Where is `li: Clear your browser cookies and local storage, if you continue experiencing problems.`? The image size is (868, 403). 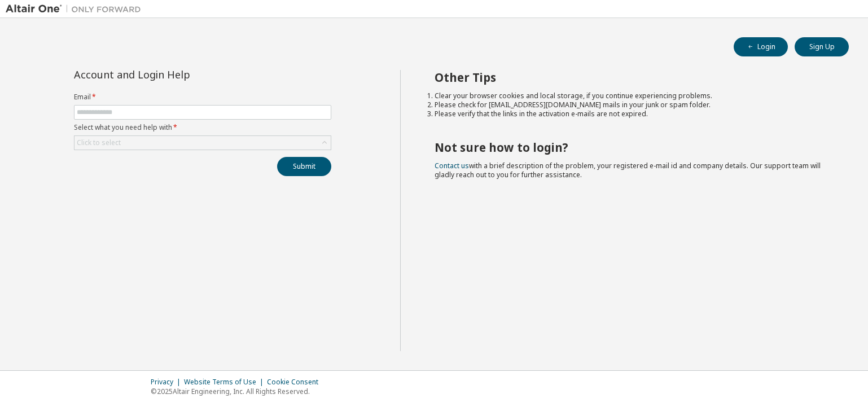
li: Clear your browser cookies and local storage, if you continue experiencing problems. is located at coordinates (632, 96).